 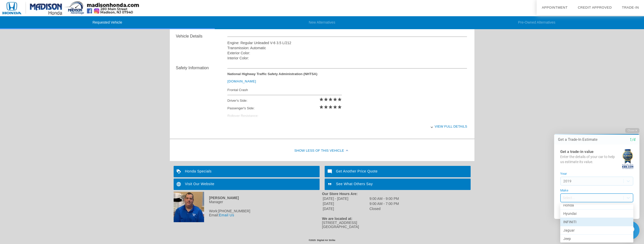 I want to click on img: ic_format_quote_white_24dp_2x.png, so click(x=330, y=184).